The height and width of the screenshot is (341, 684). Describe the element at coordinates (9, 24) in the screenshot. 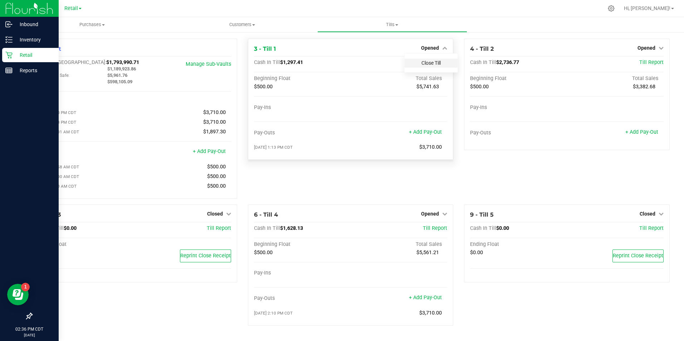

I see `inline-svg: Inbound` at that location.